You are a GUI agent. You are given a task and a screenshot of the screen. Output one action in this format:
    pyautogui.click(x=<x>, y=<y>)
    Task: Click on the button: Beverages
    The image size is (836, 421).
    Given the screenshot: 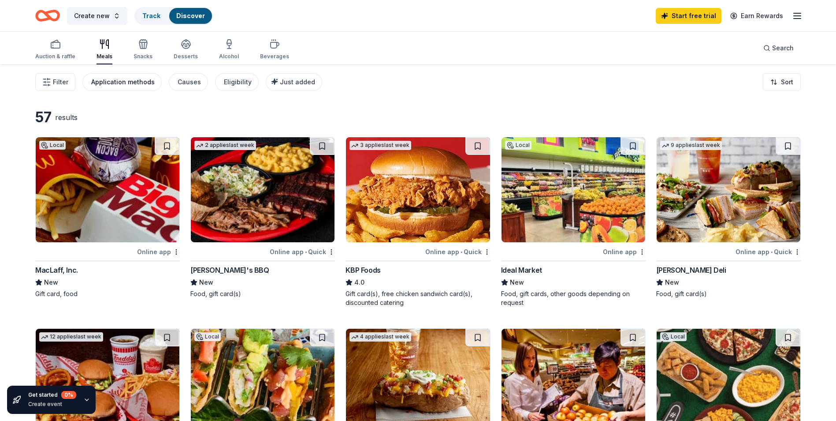 What is the action you would take?
    pyautogui.click(x=275, y=50)
    